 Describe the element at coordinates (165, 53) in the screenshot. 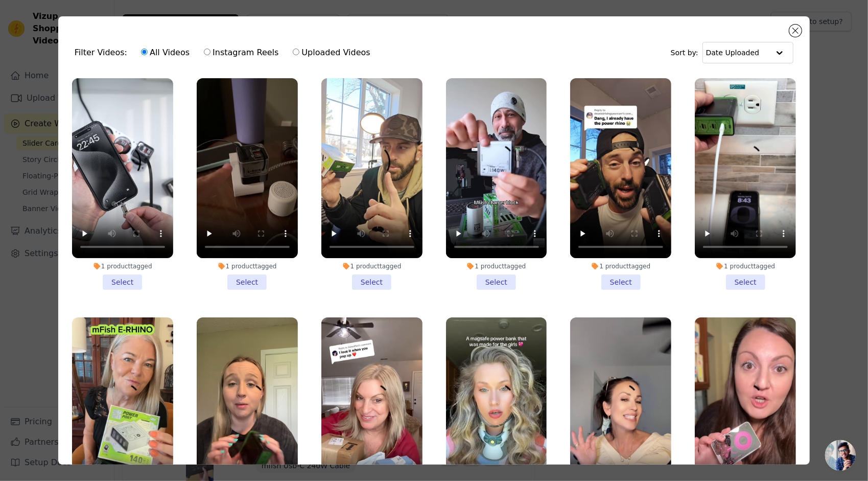

I see `label: All Videos` at that location.